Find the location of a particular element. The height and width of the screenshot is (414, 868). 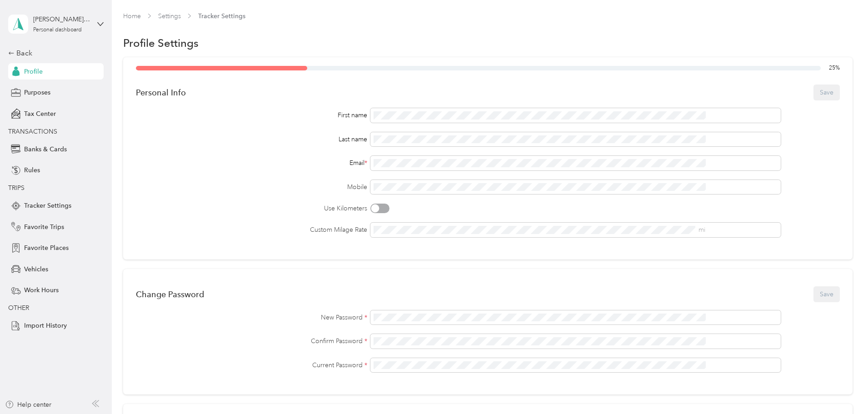

div: Change Password is located at coordinates (170, 294).